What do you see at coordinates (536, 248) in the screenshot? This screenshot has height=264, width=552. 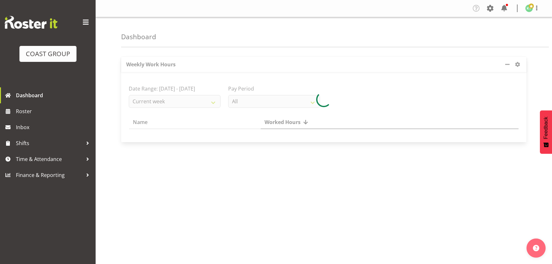 I see `img: help-xxl-2.png` at bounding box center [536, 248].